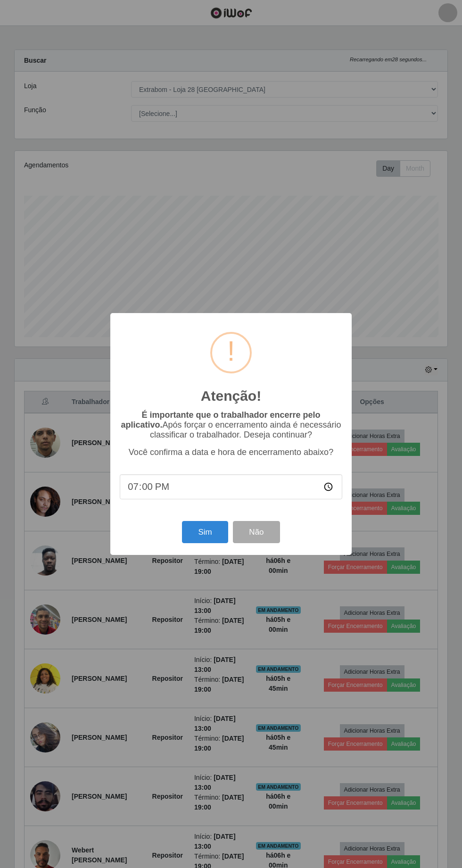  Describe the element at coordinates (205, 532) in the screenshot. I see `button: Sim` at that location.